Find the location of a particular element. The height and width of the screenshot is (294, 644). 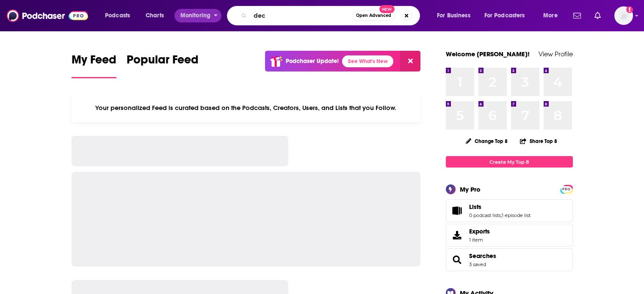

button: Show profile menu is located at coordinates (624, 16).